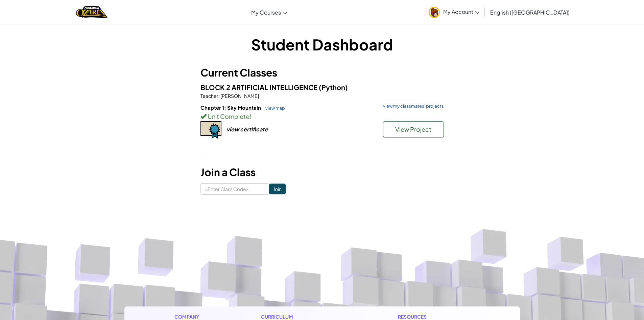  Describe the element at coordinates (234, 129) in the screenshot. I see `a: view certificate` at that location.